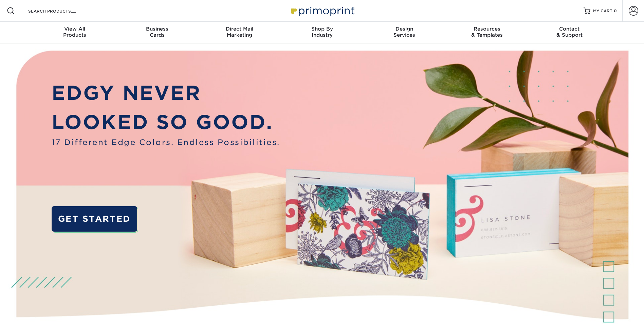 The height and width of the screenshot is (324, 644). I want to click on a: Direct MailMarketing, so click(239, 33).